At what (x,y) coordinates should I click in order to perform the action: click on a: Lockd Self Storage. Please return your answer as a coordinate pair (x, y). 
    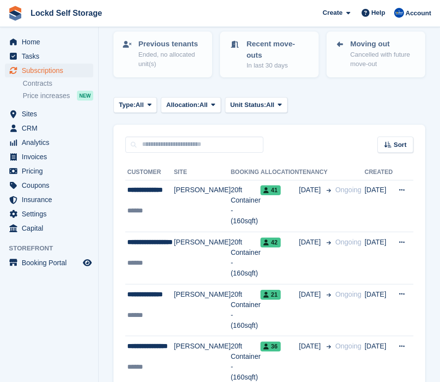
    Looking at the image, I should click on (66, 13).